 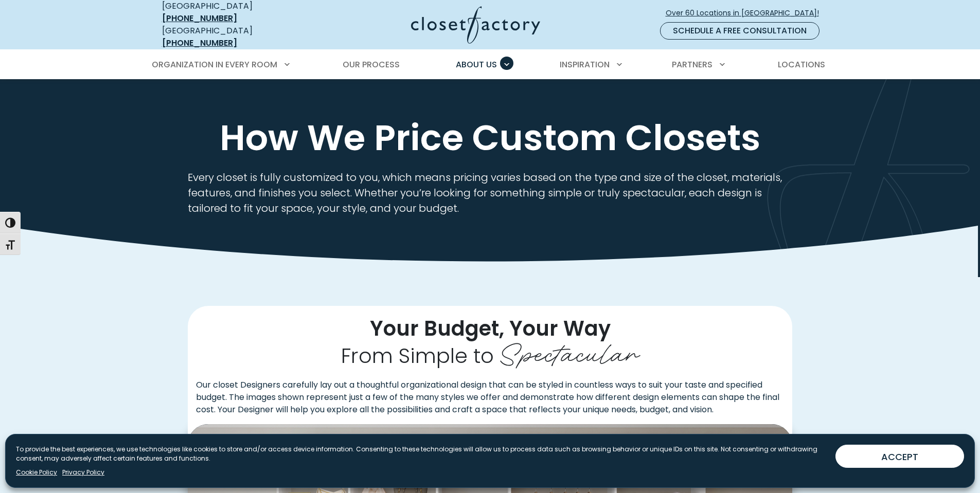 What do you see at coordinates (490, 64) in the screenshot?
I see `nav: Primary Menu` at bounding box center [490, 64].